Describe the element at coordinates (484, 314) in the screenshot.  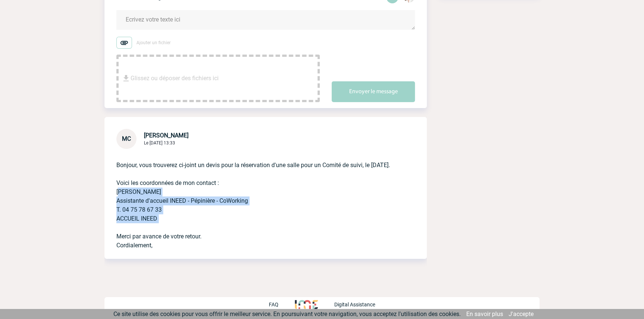
I see `a: En savoir plus` at that location.